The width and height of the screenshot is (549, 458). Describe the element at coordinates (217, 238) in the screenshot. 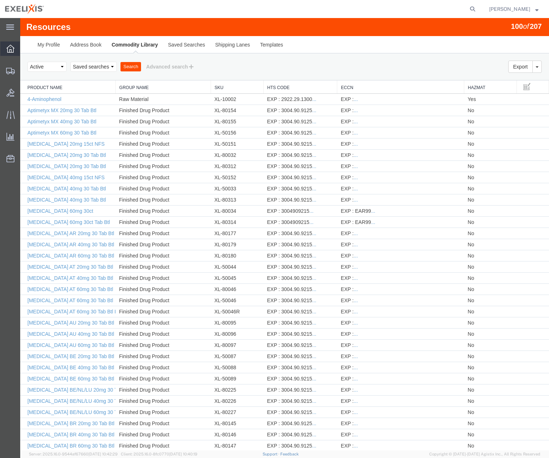

I see `td: XL-80180` at that location.